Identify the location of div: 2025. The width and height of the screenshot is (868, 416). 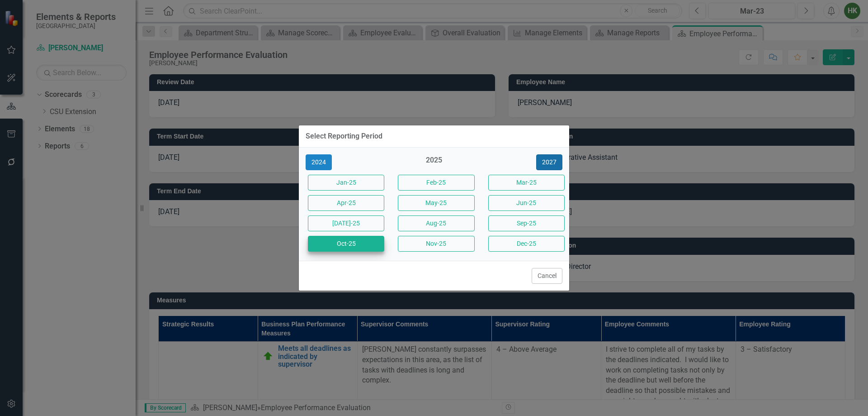
(434, 162).